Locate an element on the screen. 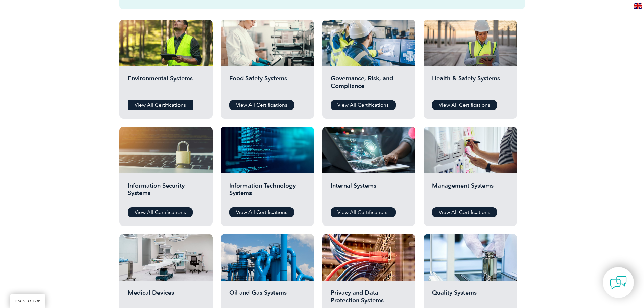 This screenshot has height=308, width=644. h2: Food Safety Systems is located at coordinates (267, 85).